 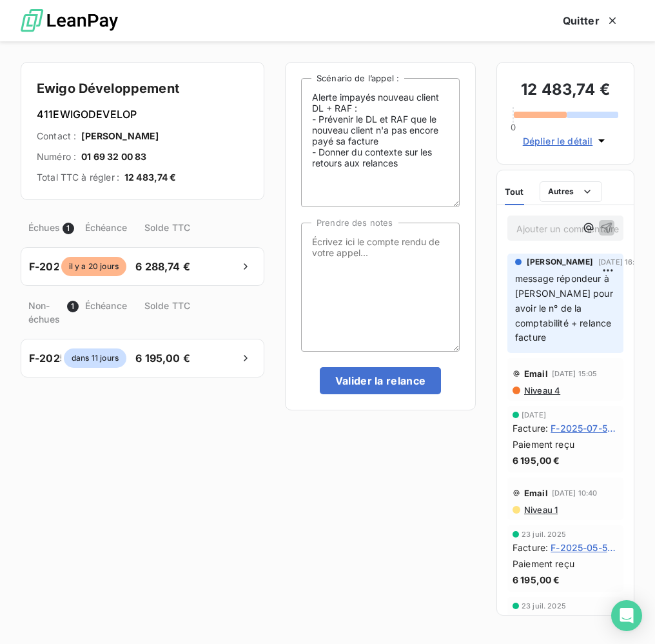 What do you see at coordinates (584, 428) in the screenshot?
I see `span: F-2025-07-5484` at bounding box center [584, 428].